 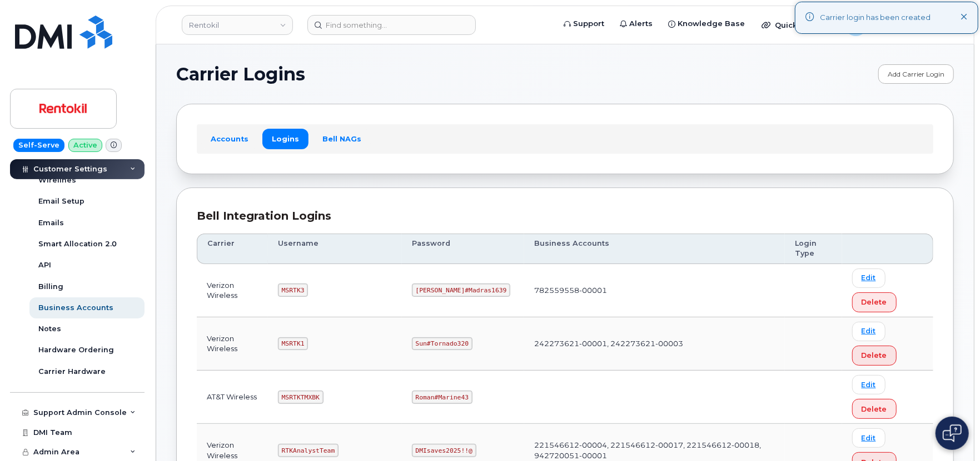 I want to click on span: Carrier Logins, so click(x=240, y=74).